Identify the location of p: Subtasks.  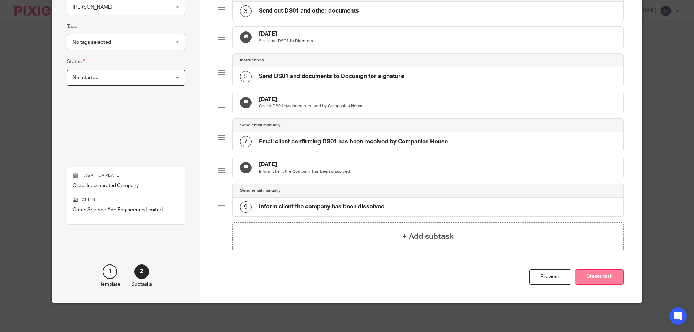
(142, 284).